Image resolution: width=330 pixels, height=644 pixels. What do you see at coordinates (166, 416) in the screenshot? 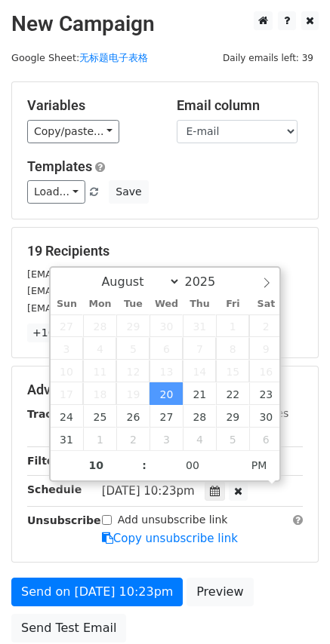
I see `span: August 27, 2025` at bounding box center [166, 416].